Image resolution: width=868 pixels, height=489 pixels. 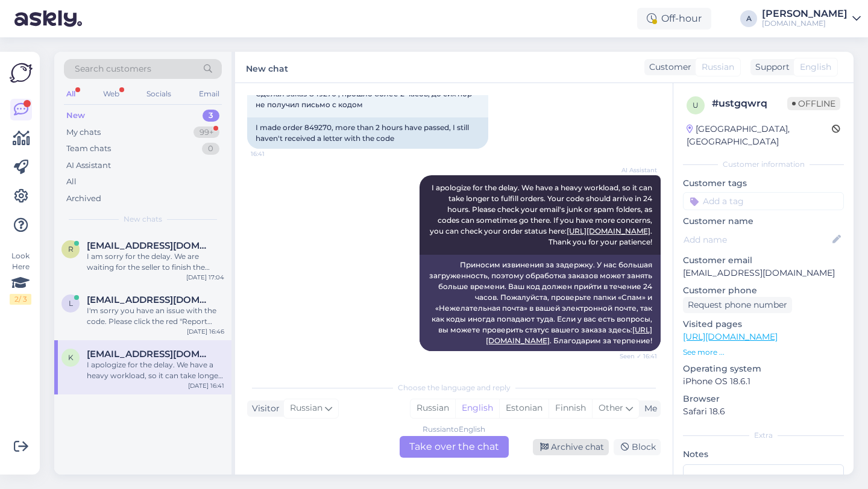 What do you see at coordinates (763, 436) in the screenshot?
I see `div: Extra` at bounding box center [763, 436].